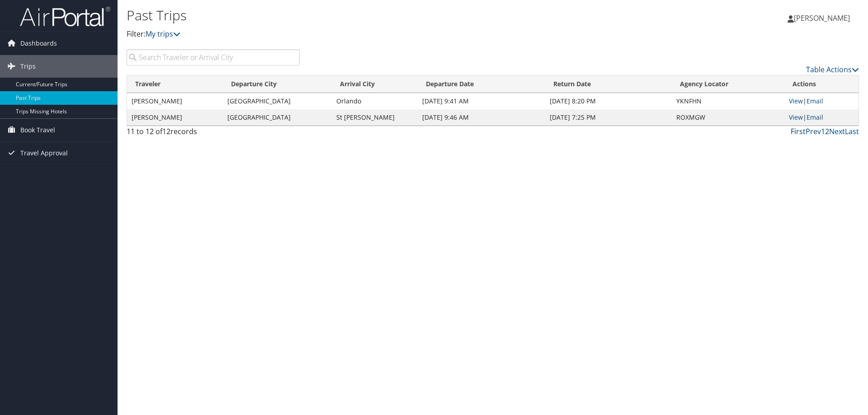  What do you see at coordinates (374, 84) in the screenshot?
I see `th: Arrival City: activate to sort column ascending` at bounding box center [374, 84].